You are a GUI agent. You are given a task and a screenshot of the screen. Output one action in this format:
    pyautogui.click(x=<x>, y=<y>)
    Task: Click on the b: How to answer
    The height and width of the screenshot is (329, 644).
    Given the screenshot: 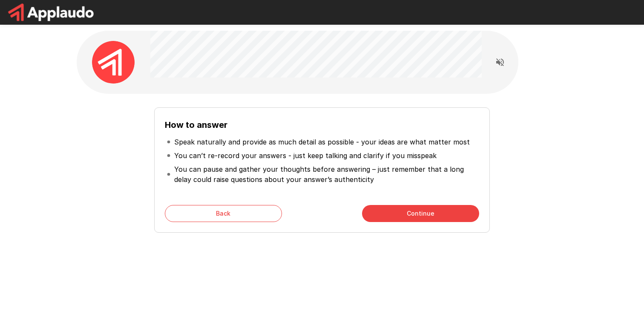 What is the action you would take?
    pyautogui.click(x=196, y=125)
    